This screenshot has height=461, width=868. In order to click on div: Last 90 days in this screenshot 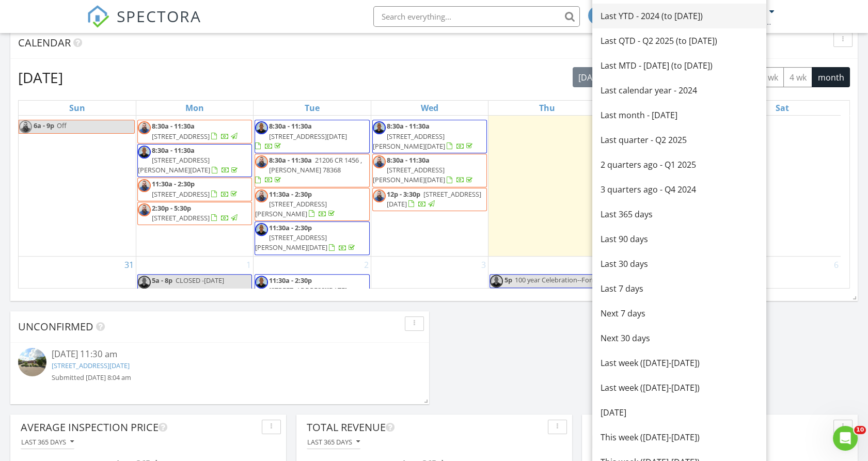, I will do `click(679, 239)`.